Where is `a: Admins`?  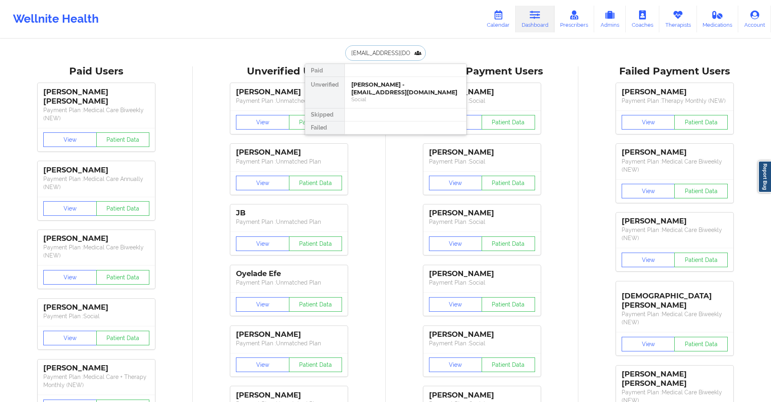
a: Admins is located at coordinates (610, 19).